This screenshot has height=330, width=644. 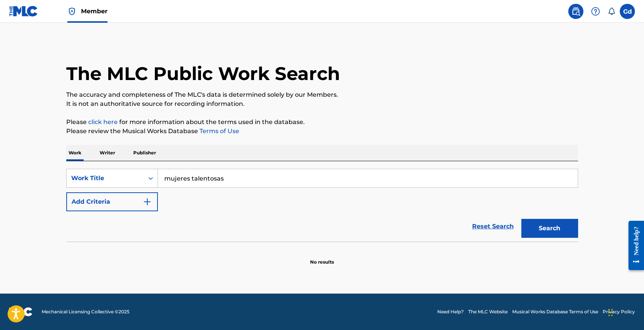 What do you see at coordinates (628, 11) in the screenshot?
I see `div: User Menu` at bounding box center [628, 11].